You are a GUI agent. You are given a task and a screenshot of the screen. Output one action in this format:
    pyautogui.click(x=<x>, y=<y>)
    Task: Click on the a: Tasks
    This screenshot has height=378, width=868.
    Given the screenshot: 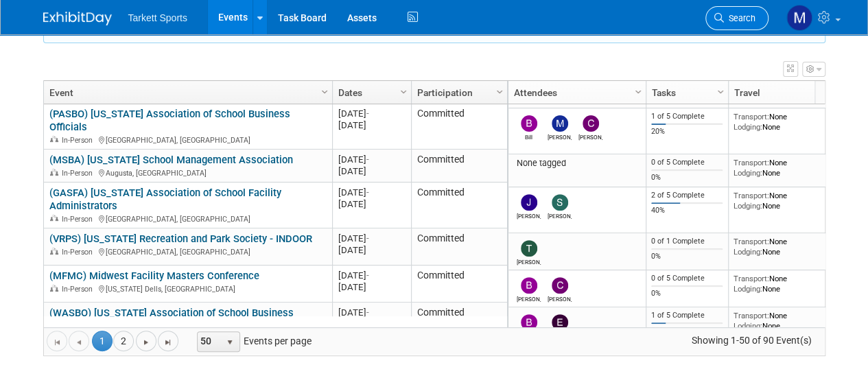 What is the action you would take?
    pyautogui.click(x=686, y=93)
    